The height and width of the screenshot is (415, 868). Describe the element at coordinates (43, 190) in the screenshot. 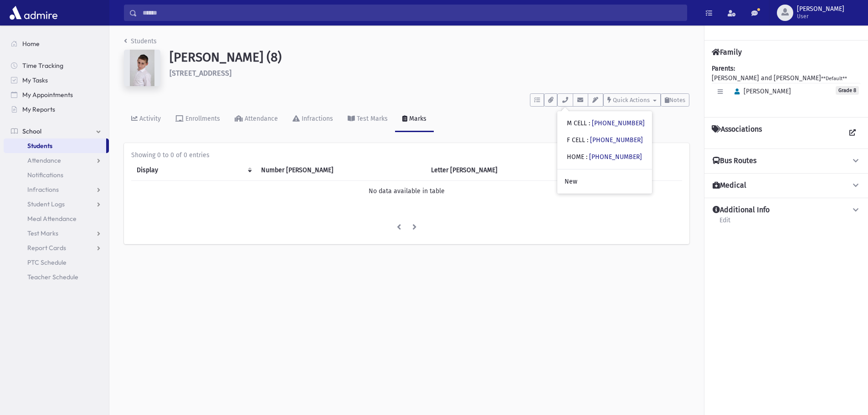

I see `span: Infractions` at that location.